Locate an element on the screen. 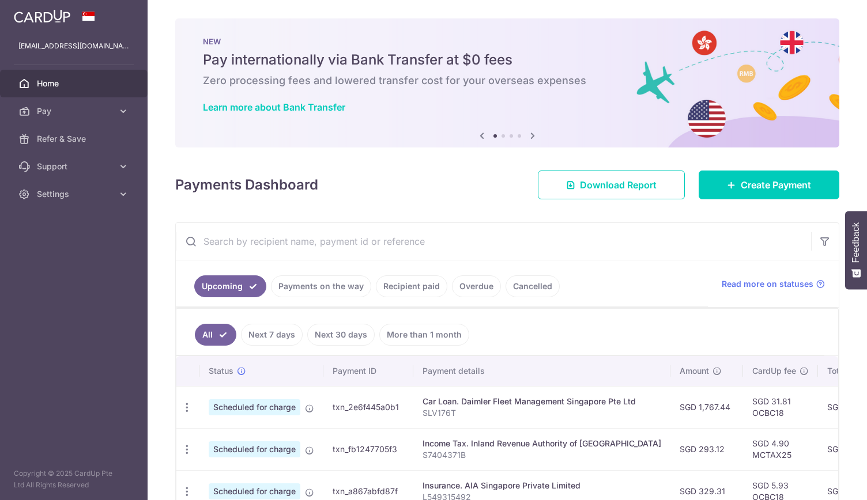  a: Upcoming is located at coordinates (230, 287).